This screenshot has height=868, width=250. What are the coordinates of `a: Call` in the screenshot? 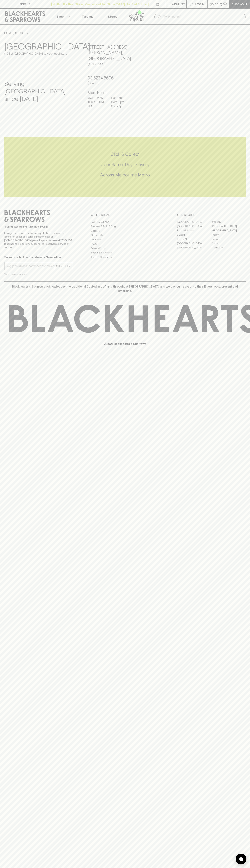 It's located at (94, 83).